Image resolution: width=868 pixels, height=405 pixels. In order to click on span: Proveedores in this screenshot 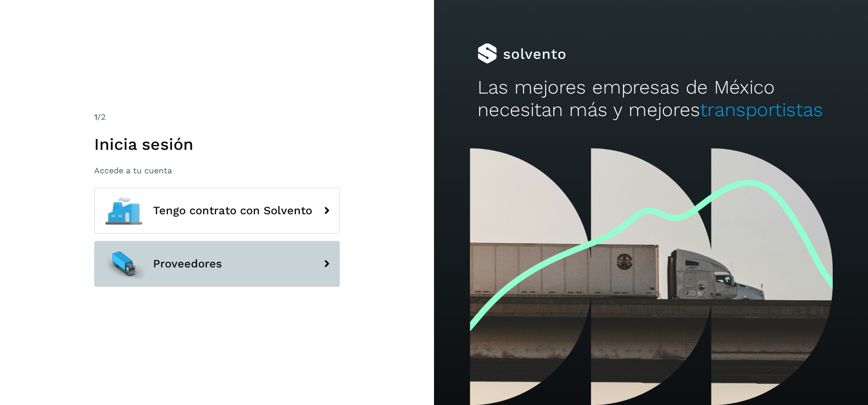, I will do `click(188, 264)`.